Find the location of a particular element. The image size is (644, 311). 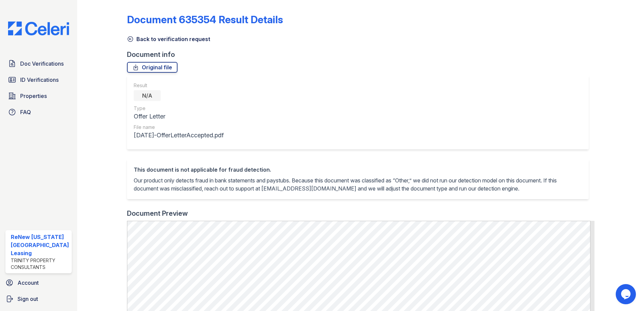

div: Offer Letter is located at coordinates (178, 117).